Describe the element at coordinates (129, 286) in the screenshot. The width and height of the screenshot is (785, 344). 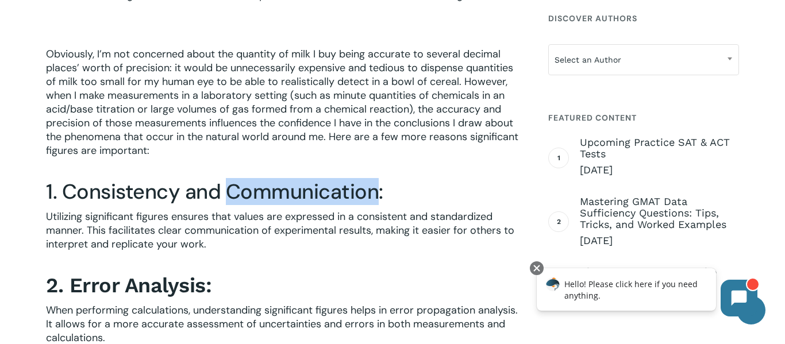
I see `strong: 2. Error Analysis:` at that location.